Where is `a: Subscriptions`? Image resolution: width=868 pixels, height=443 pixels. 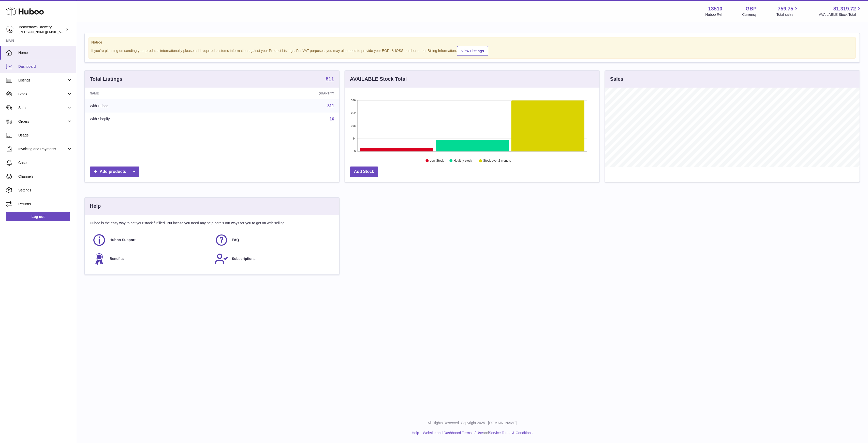
a: Subscriptions is located at coordinates (273, 259).